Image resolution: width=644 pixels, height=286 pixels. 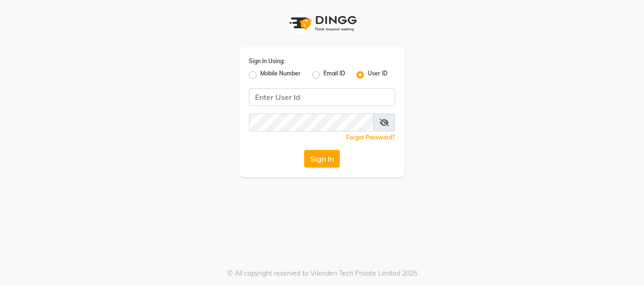 What do you see at coordinates (281, 75) in the screenshot?
I see `label: Mobile Number` at bounding box center [281, 75].